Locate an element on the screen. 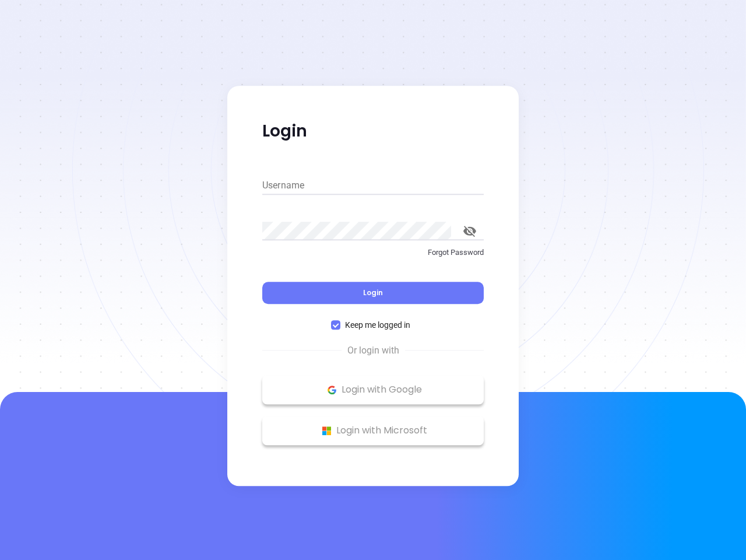  button: toggle password visibility is located at coordinates (470, 231).